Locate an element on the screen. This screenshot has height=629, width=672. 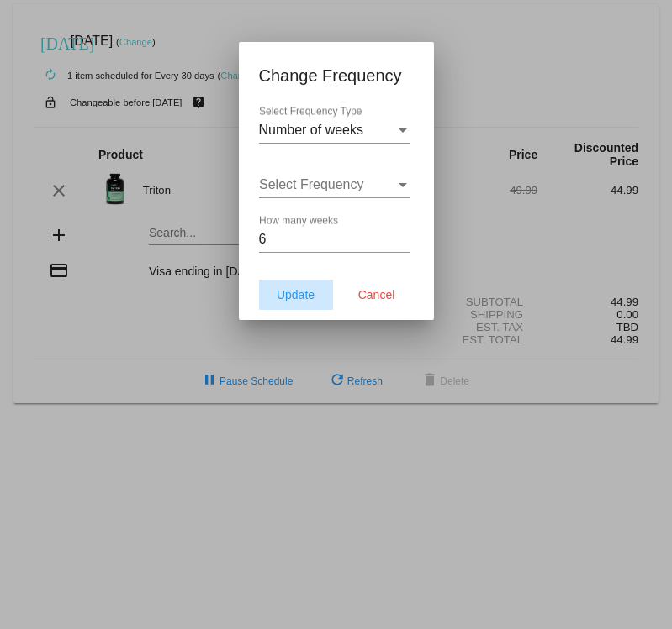
span: Update is located at coordinates (295, 295).